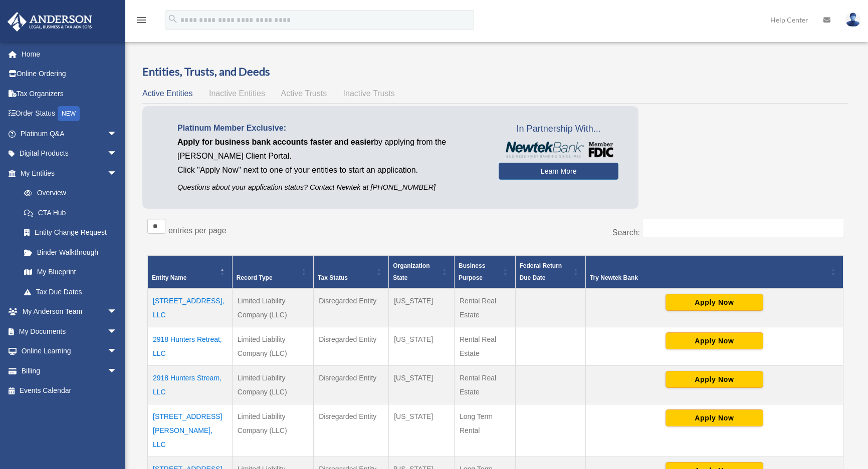 The image size is (868, 469). What do you see at coordinates (173, 19) in the screenshot?
I see `i: search` at bounding box center [173, 19].